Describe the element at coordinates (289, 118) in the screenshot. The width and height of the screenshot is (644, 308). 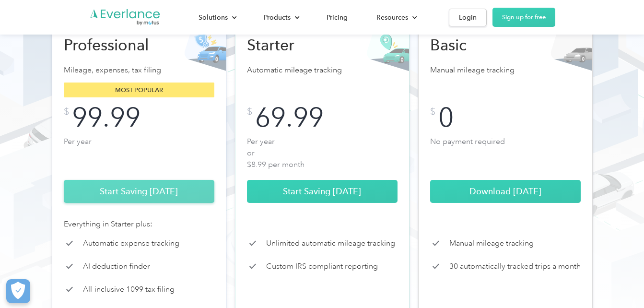
I see `div: 69.99` at that location.